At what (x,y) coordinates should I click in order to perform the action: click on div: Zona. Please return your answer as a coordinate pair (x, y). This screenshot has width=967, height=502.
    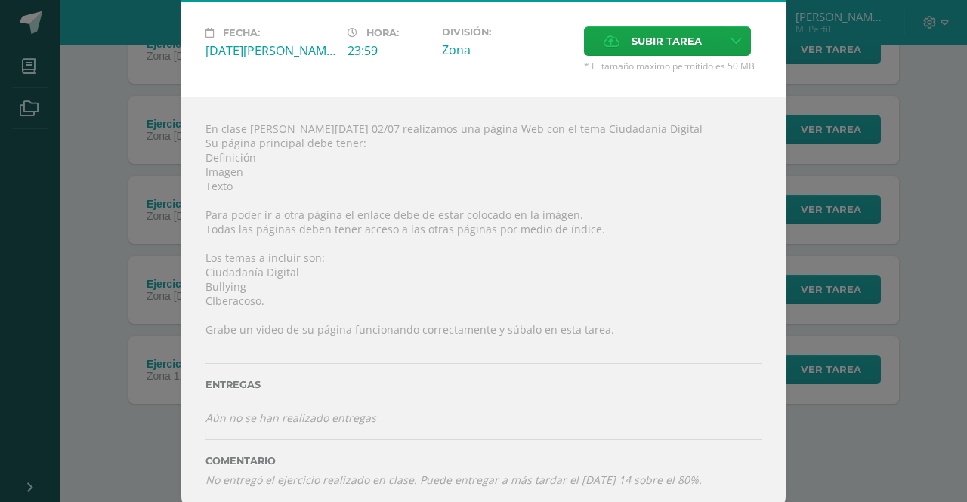
    Looking at the image, I should click on (507, 50).